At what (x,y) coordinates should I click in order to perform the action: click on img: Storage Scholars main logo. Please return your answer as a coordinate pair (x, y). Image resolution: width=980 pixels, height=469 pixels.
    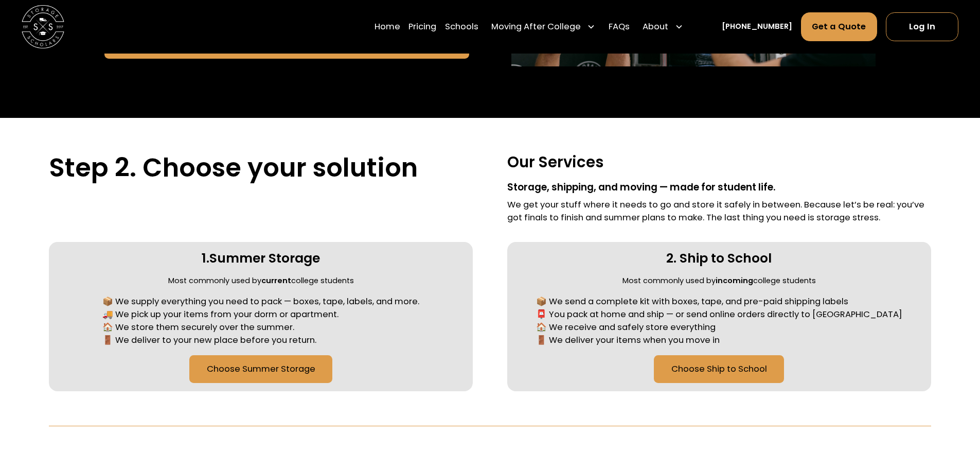
    Looking at the image, I should click on (43, 27).